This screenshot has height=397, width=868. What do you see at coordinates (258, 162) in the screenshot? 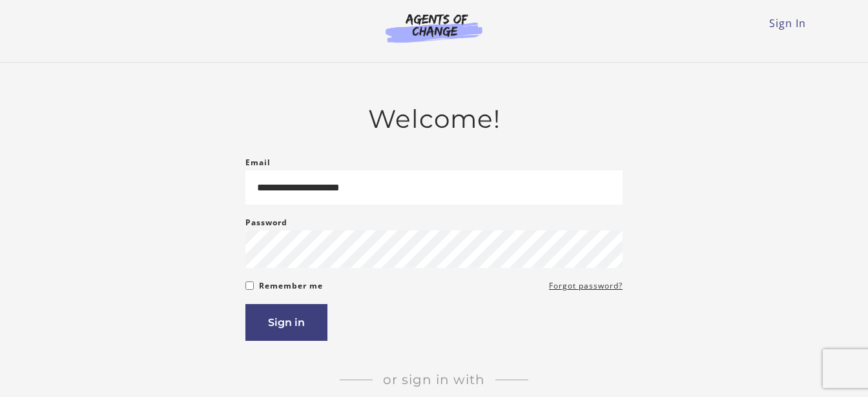
I see `label: Email` at bounding box center [258, 162].